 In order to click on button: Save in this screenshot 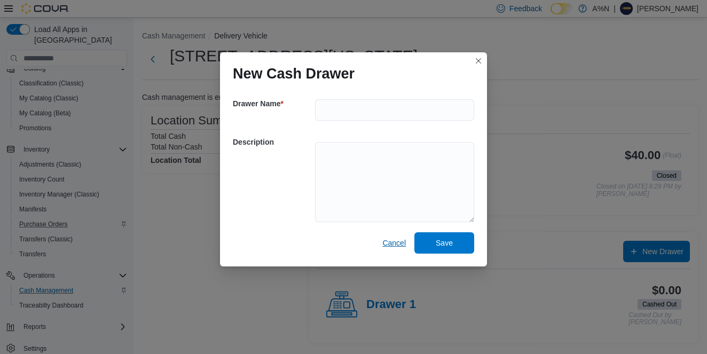, I will do `click(444, 243)`.